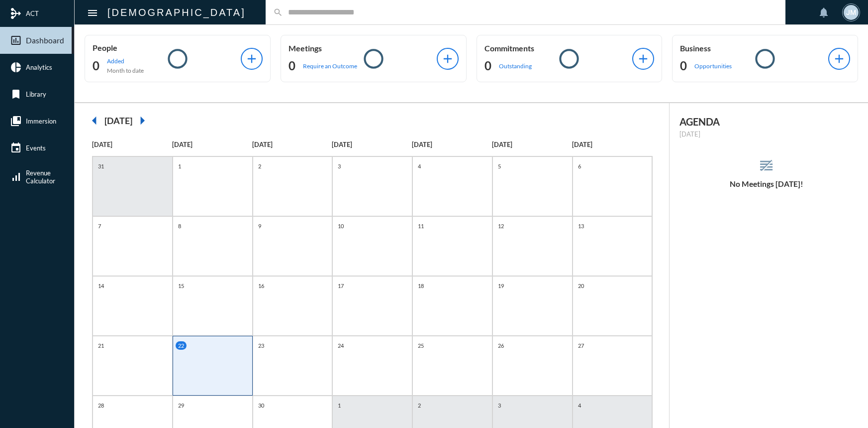 This screenshot has height=428, width=868. Describe the element at coordinates (100, 226) in the screenshot. I see `p: 7` at that location.